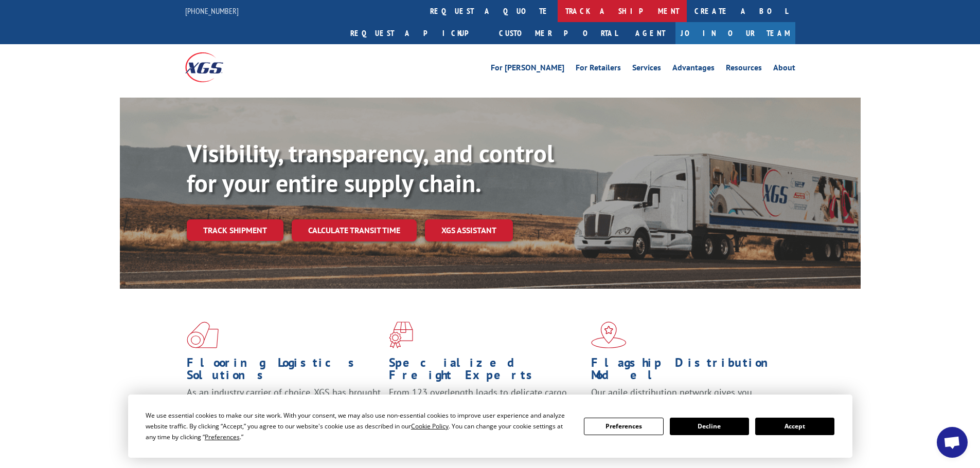 This screenshot has width=980, height=468. Describe the element at coordinates (646, 69) in the screenshot. I see `a: Services` at that location.